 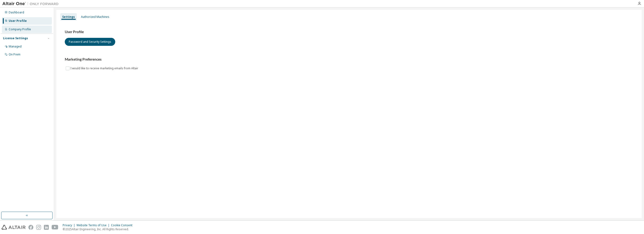 I want to click on div: Dashboard, so click(x=17, y=13).